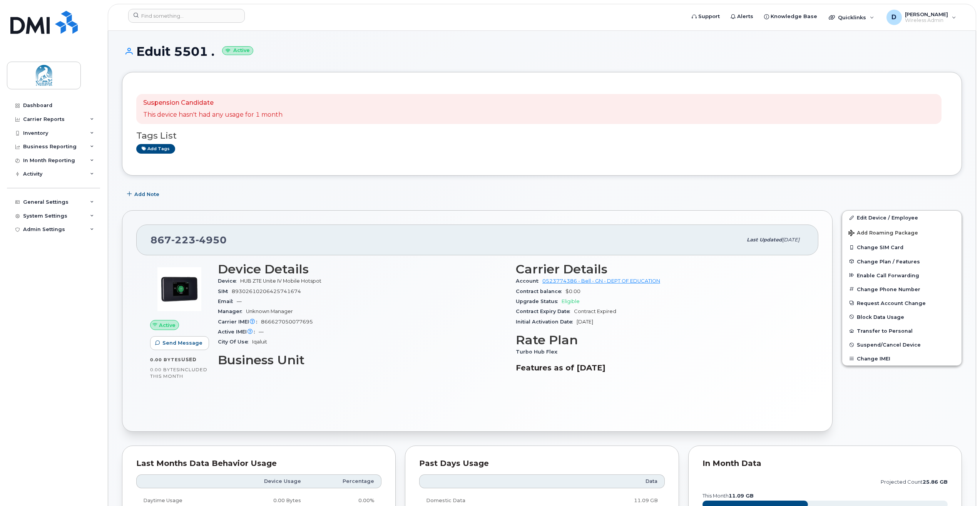 Image resolution: width=980 pixels, height=506 pixels. I want to click on span: Active IMEI, so click(238, 331).